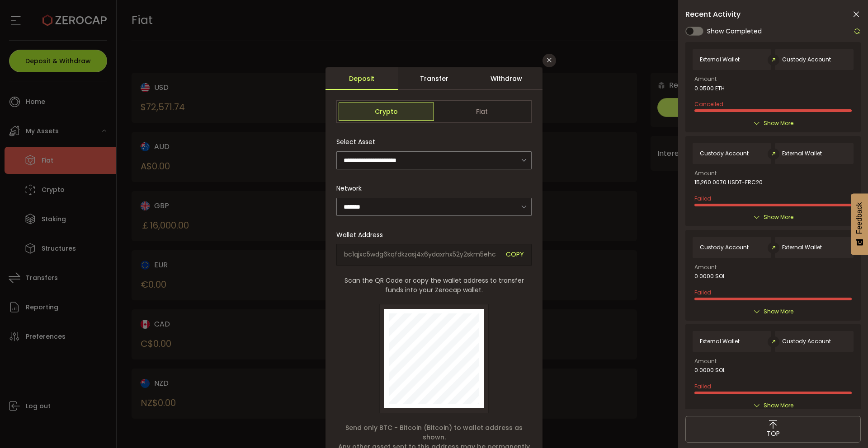 This screenshot has width=868, height=448. Describe the element at coordinates (362, 79) in the screenshot. I see `div: Deposit` at that location.